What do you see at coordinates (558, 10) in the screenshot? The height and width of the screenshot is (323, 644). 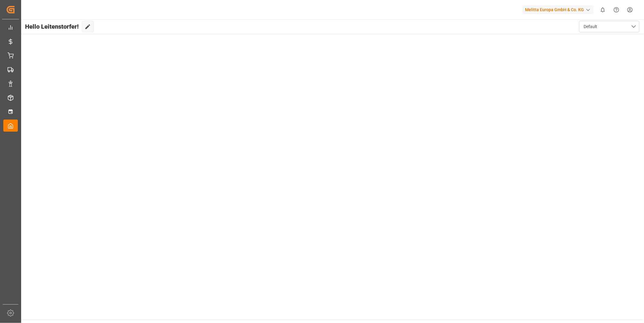 I see `div: Melitta Europa GmbH & Co. KG` at bounding box center [558, 10].